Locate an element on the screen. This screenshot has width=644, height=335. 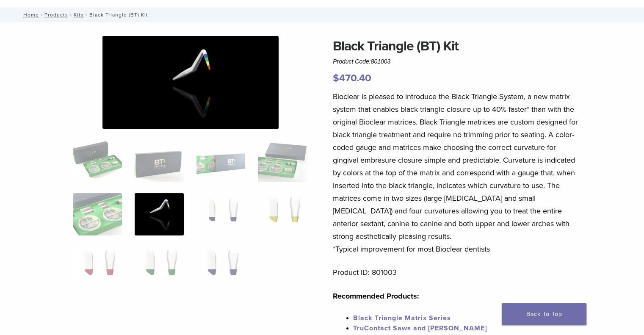
span: Product Code: is located at coordinates (362, 62).